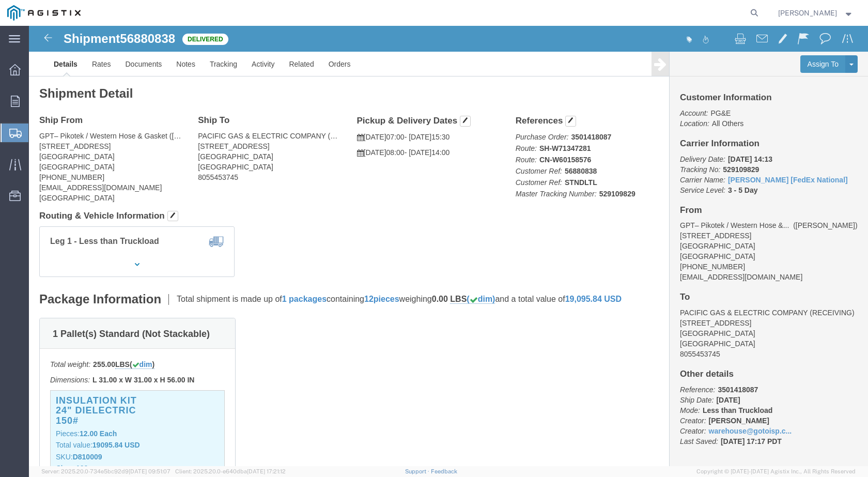  What do you see at coordinates (231, 471) in the screenshot?
I see `span: Client: 2025.20.0-e640dba` at bounding box center [231, 471].